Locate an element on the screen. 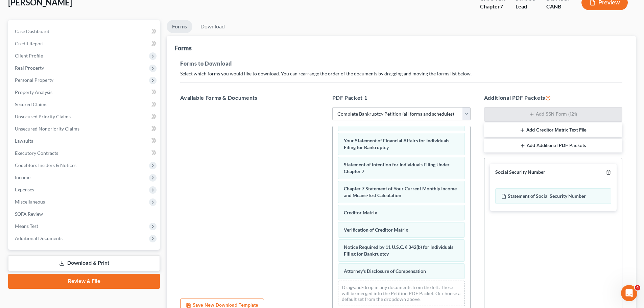 The image size is (644, 308). span: 4 is located at coordinates (637, 287).